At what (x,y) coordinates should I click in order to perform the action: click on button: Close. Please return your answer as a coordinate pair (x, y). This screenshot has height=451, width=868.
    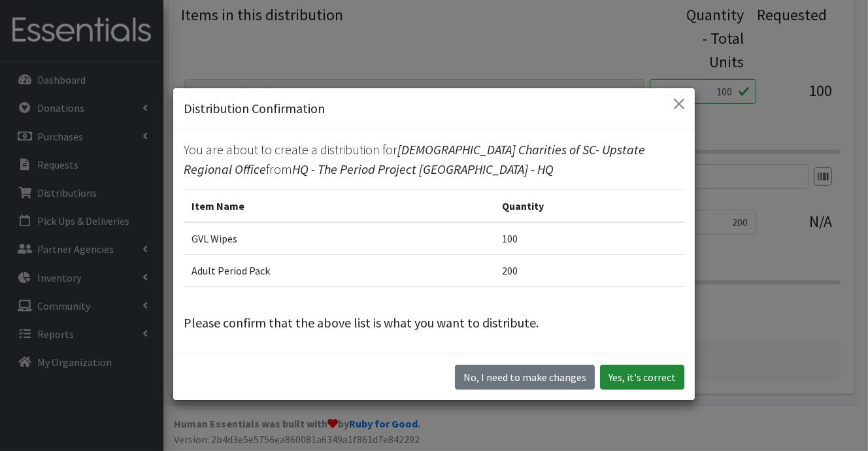
    Looking at the image, I should click on (679, 104).